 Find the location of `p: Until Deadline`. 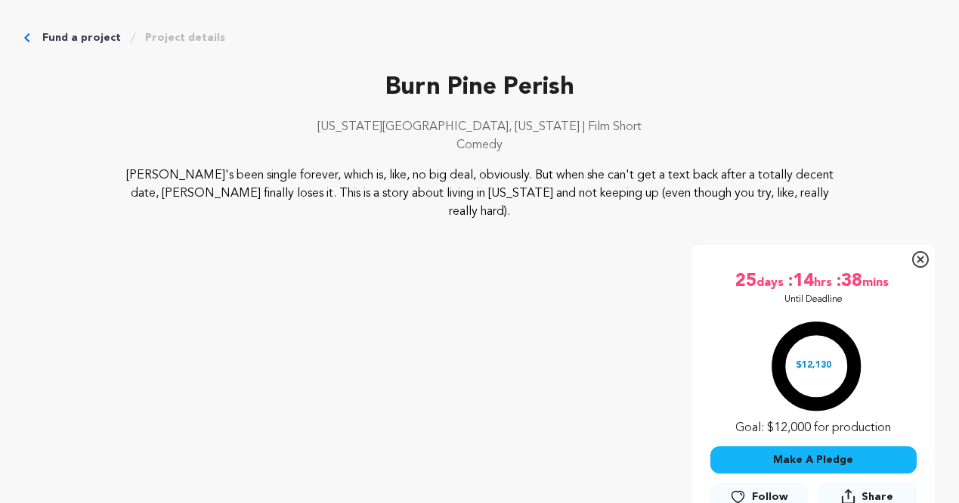

p: Until Deadline is located at coordinates (813, 299).